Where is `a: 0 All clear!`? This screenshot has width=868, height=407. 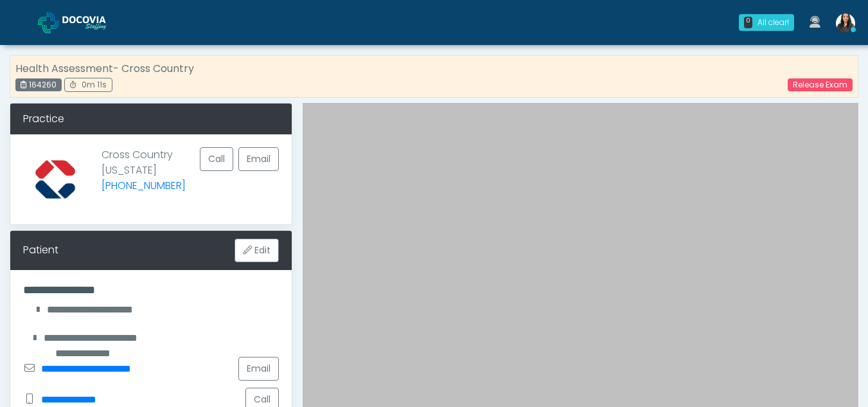
a: 0 All clear! is located at coordinates (766, 23).